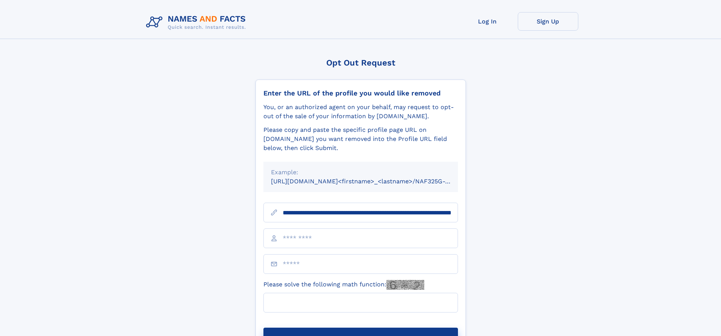 The width and height of the screenshot is (721, 336). I want to click on div: Example:, so click(361, 172).